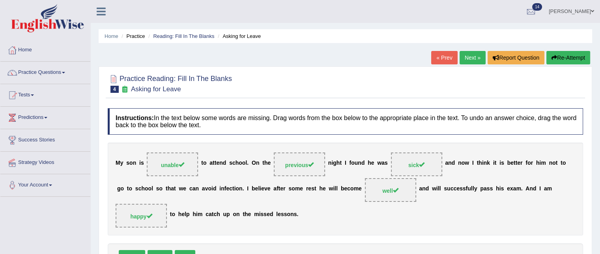 This screenshot has width=600, height=254. I want to click on b: b, so click(253, 189).